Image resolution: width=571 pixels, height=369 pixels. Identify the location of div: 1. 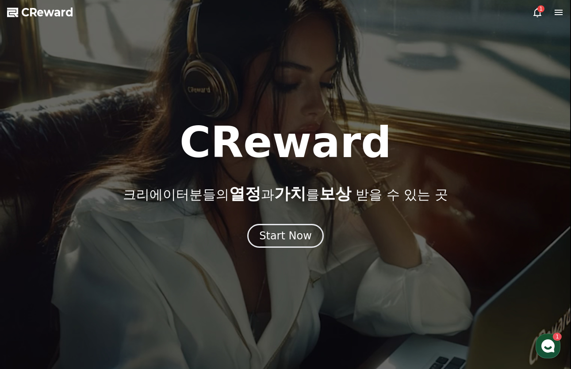
(541, 9).